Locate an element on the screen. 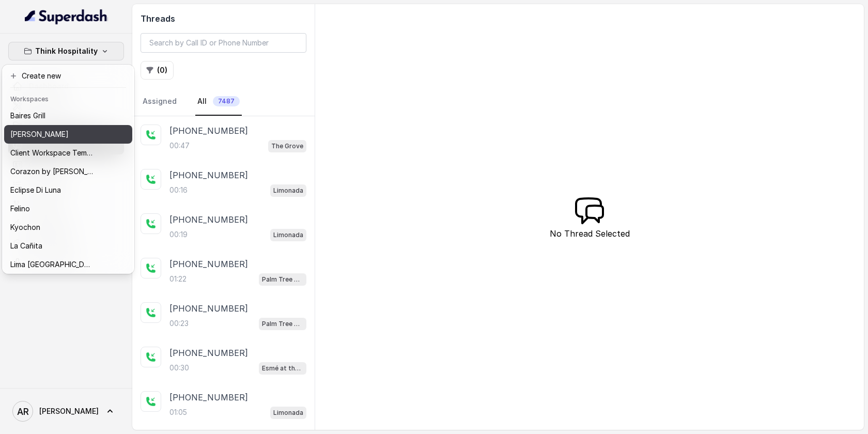  p: Client Workspace Template is located at coordinates (52, 153).